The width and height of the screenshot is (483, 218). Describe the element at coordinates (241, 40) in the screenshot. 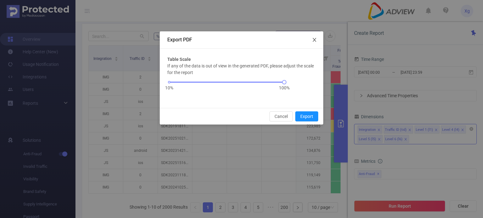

I see `div: Export PDF` at that location.